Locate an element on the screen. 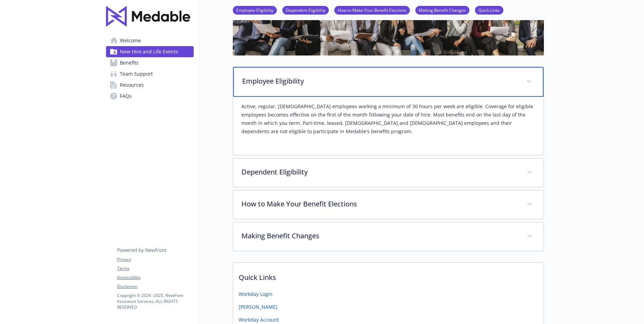  p: Quick Links is located at coordinates (388, 275).